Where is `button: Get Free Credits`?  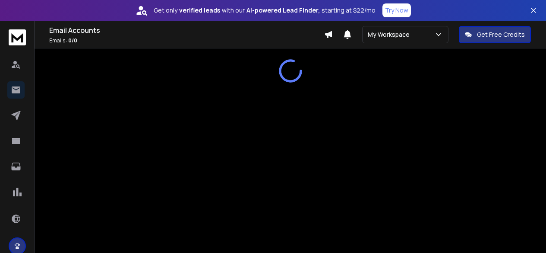
button: Get Free Credits is located at coordinates (495, 35).